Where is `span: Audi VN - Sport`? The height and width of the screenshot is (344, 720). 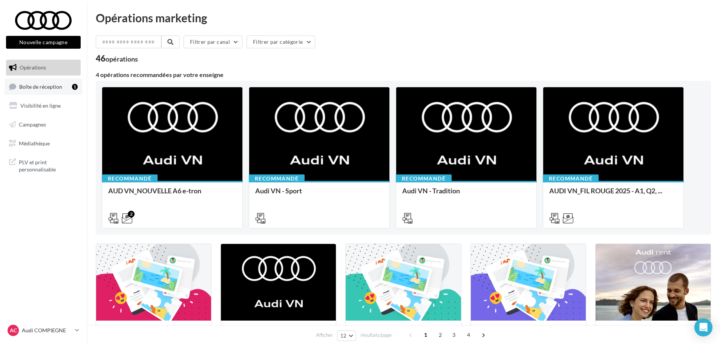
span: Audi VN - Sport is located at coordinates (279, 190).